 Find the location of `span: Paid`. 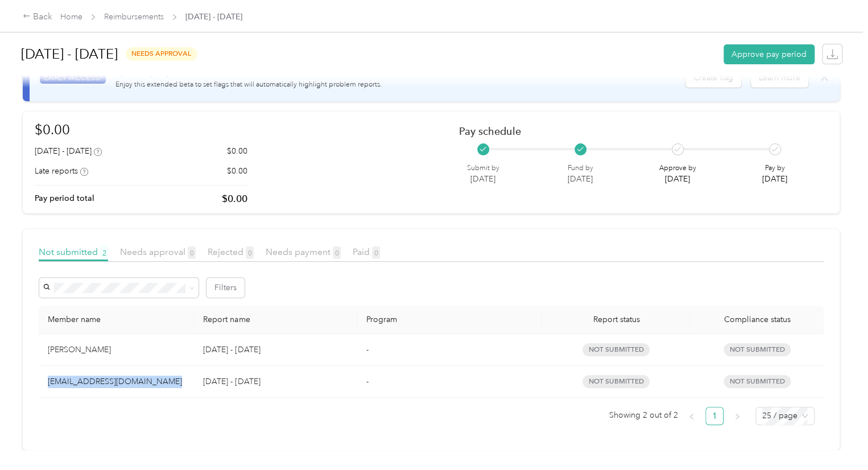

span: Paid is located at coordinates (366, 251).